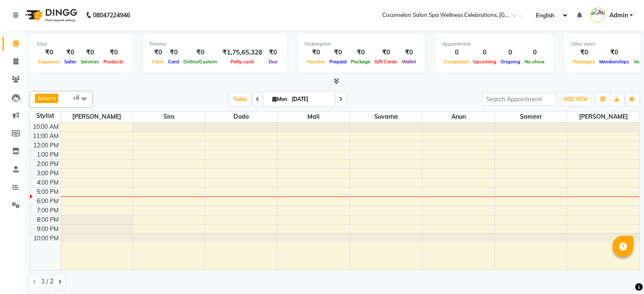 The image size is (644, 294). What do you see at coordinates (158, 62) in the screenshot?
I see `span: Cash` at bounding box center [158, 62].